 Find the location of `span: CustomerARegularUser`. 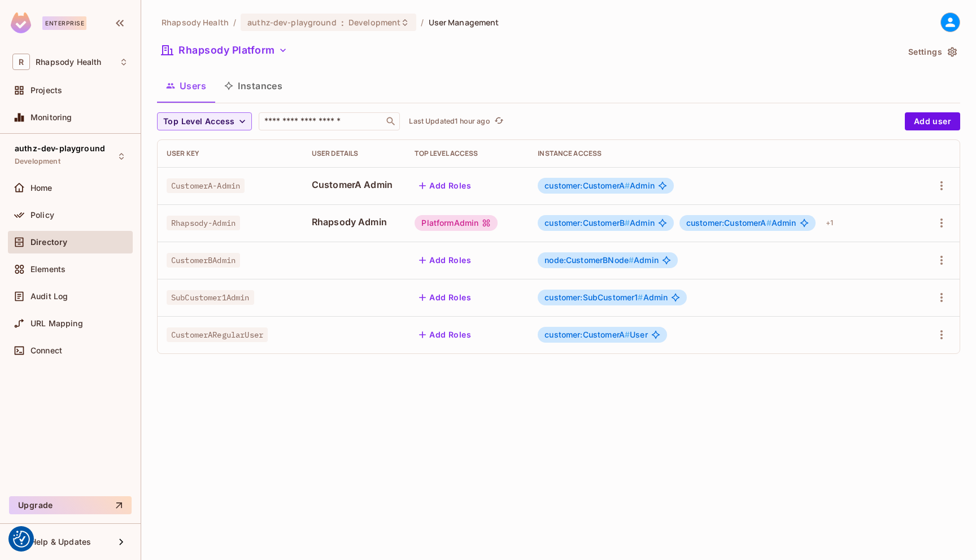

span: CustomerARegularUser is located at coordinates (217, 335).